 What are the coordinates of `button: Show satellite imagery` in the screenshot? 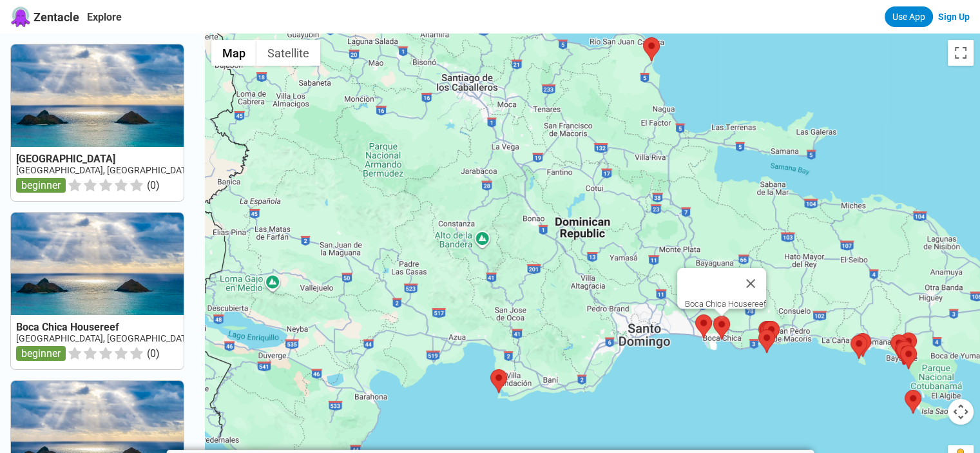 It's located at (288, 53).